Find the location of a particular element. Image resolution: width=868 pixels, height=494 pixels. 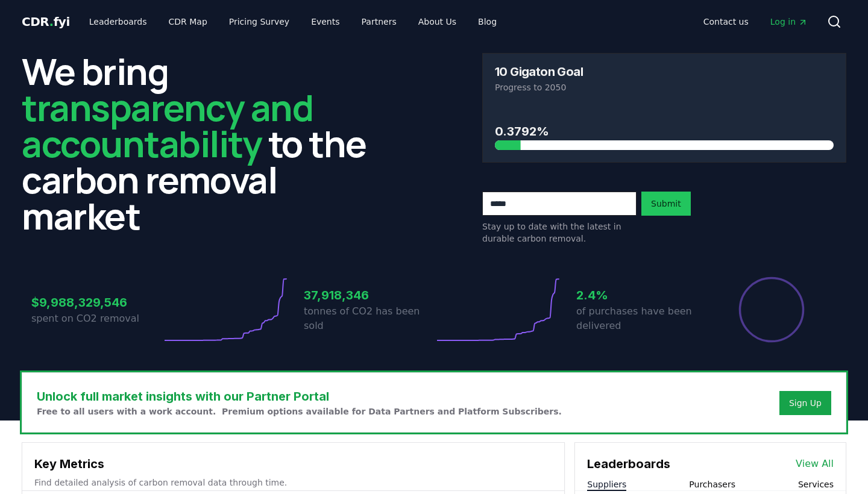

p: Find detailed analysis of carbon removal data through time. is located at coordinates (293, 482).